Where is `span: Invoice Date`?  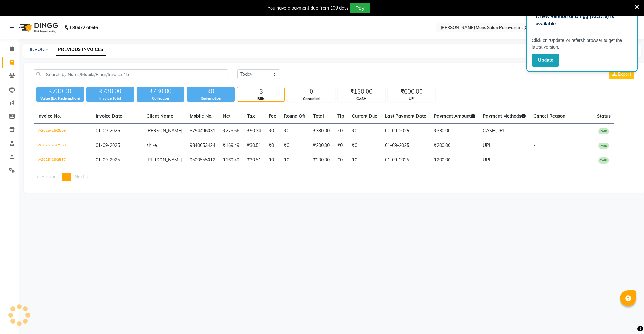
span: Invoice Date is located at coordinates (109, 116).